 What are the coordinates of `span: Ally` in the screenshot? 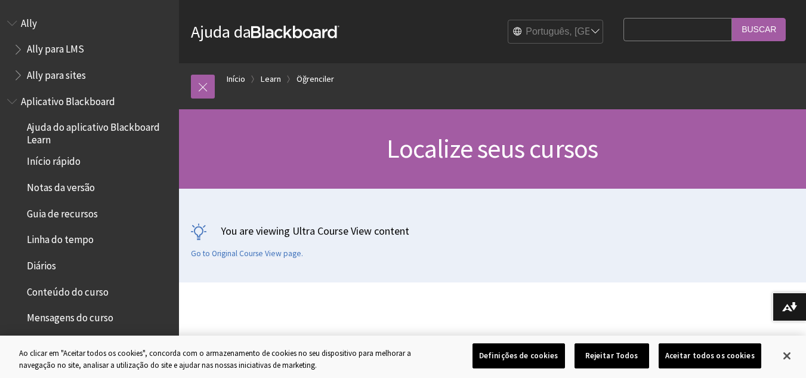 It's located at (29, 21).